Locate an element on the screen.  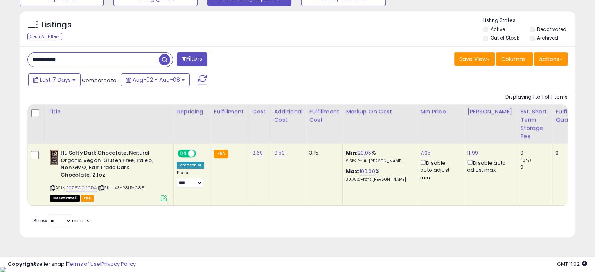
div: Fulfillable Quantity is located at coordinates (569, 116).